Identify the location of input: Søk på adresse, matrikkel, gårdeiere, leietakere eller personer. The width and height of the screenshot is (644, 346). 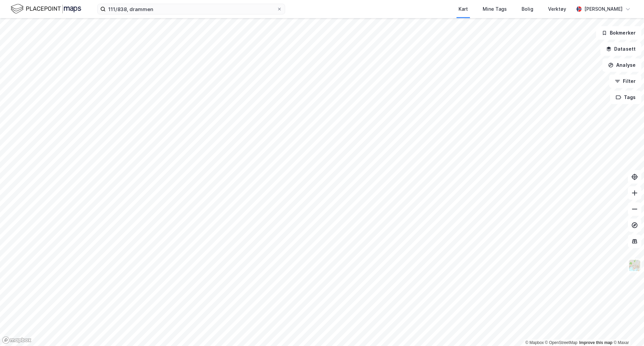
(191, 9).